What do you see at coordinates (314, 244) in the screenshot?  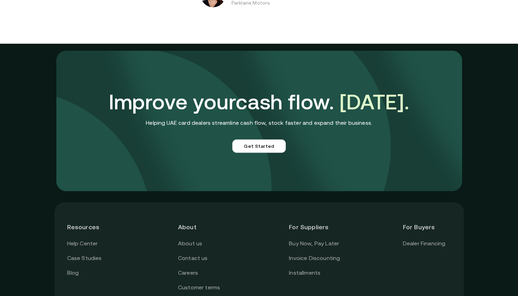 I see `a: Buy Now, Pay Later` at bounding box center [314, 244].